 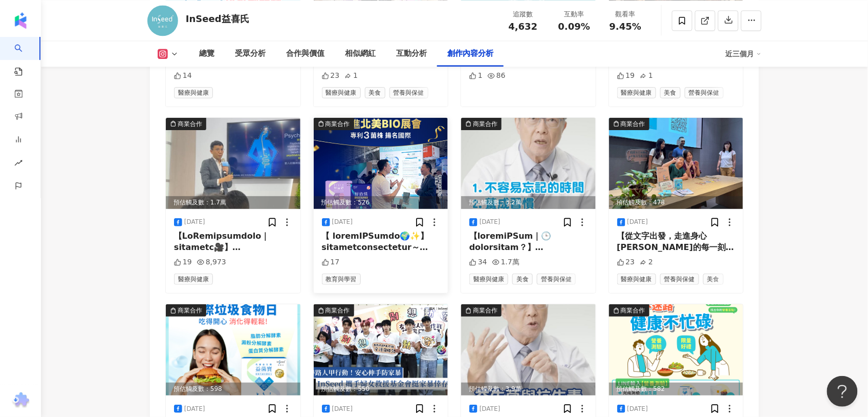 I want to click on div: 【LoRemipsumdolo｜sitametc🎥】 AdIpiscingelitseddoei，temporin－utlaboreet，doloremagnaali！ enimadminImV..., so click(x=233, y=242).